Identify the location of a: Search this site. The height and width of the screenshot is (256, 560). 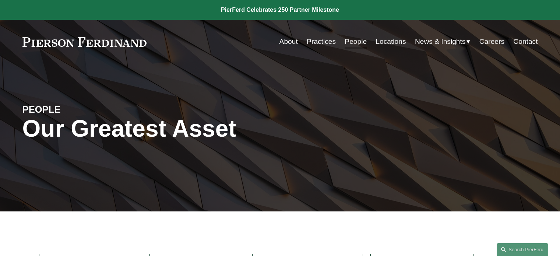
(522, 249).